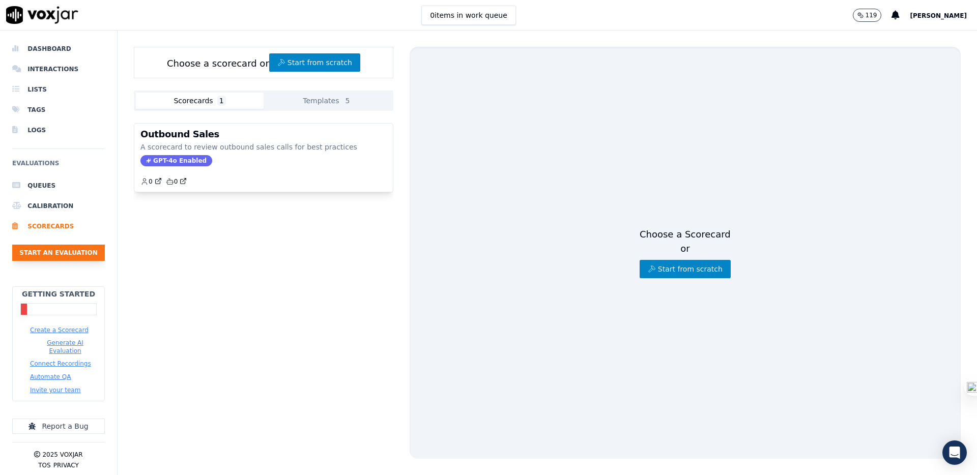  I want to click on button: 0items in work queue, so click(468, 15).